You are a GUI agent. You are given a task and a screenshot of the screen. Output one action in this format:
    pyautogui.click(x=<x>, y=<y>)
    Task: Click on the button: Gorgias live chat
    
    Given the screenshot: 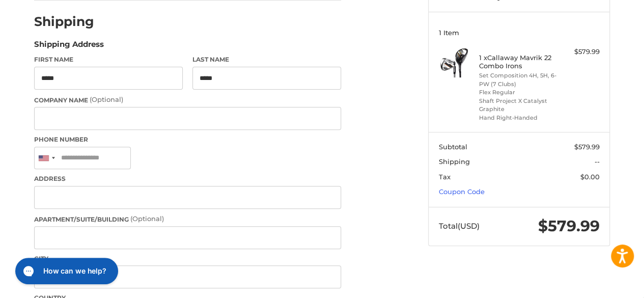 What is the action you would take?
    pyautogui.click(x=57, y=17)
    